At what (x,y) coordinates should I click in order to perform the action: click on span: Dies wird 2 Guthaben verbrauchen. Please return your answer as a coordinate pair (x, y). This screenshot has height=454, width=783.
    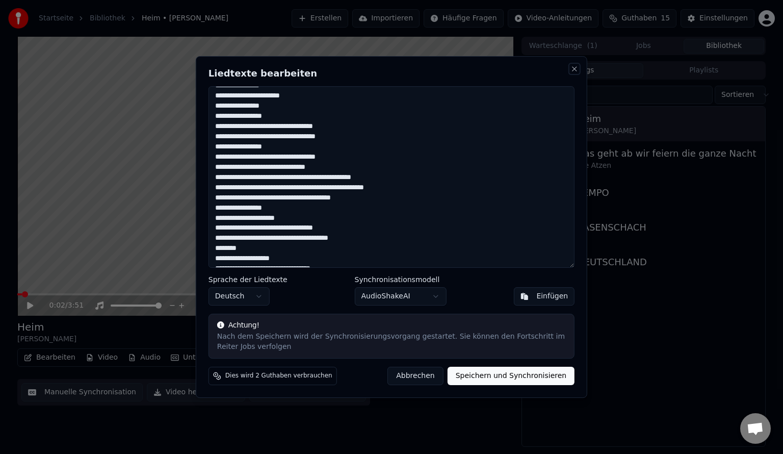
    Looking at the image, I should click on (279, 376).